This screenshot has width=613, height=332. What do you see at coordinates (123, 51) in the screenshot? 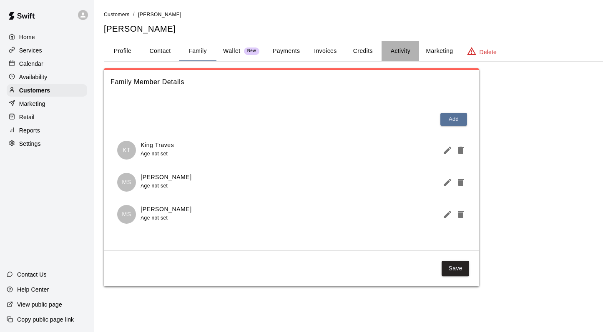
I see `button: Profile` at bounding box center [123, 51].